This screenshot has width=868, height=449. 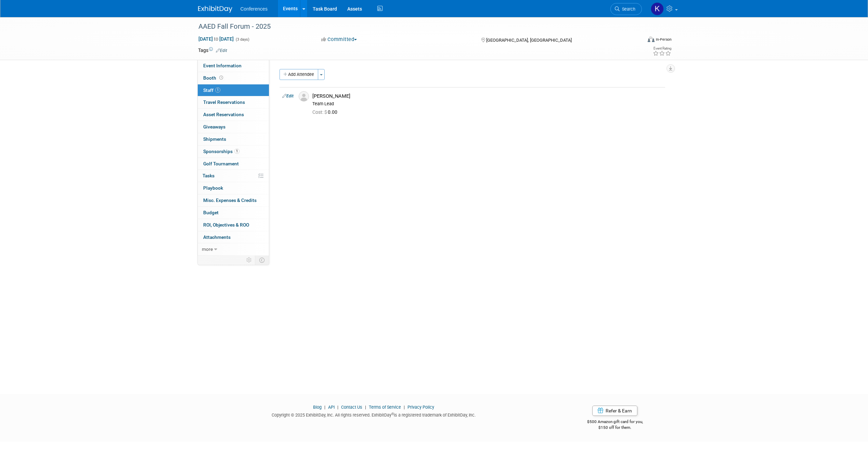 I want to click on a: Booth, so click(x=234, y=78).